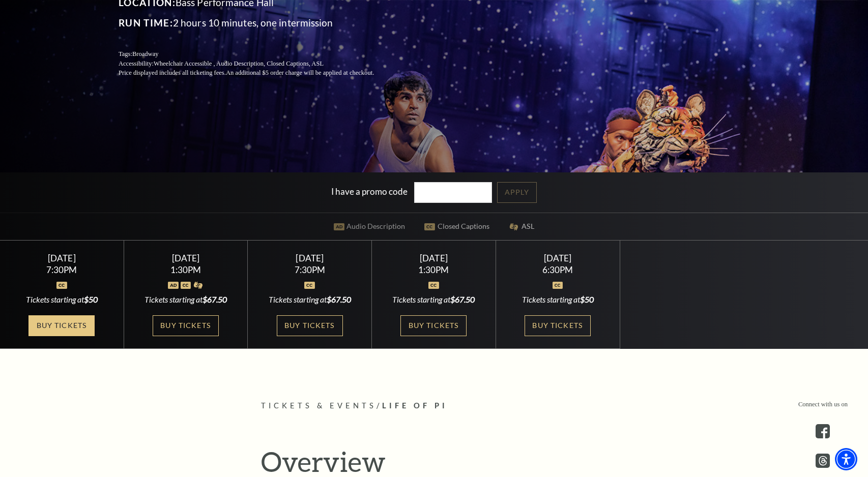  I want to click on a: threads.com - open in a new tab, so click(823, 460).